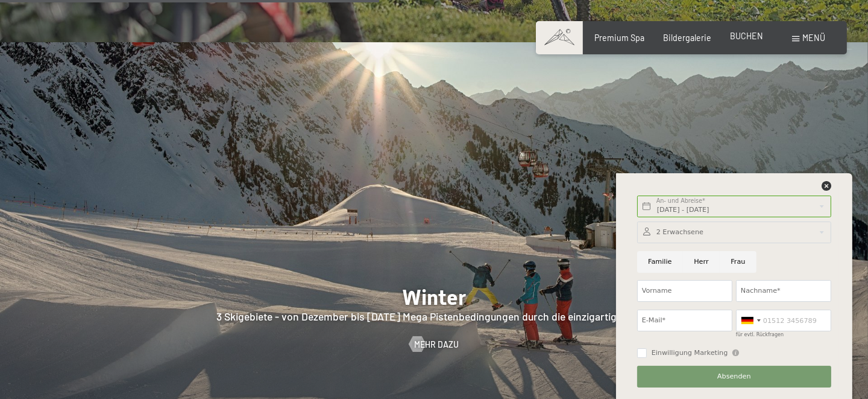 The height and width of the screenshot is (399, 868). Describe the element at coordinates (687, 38) in the screenshot. I see `a: Bildergalerie` at that location.